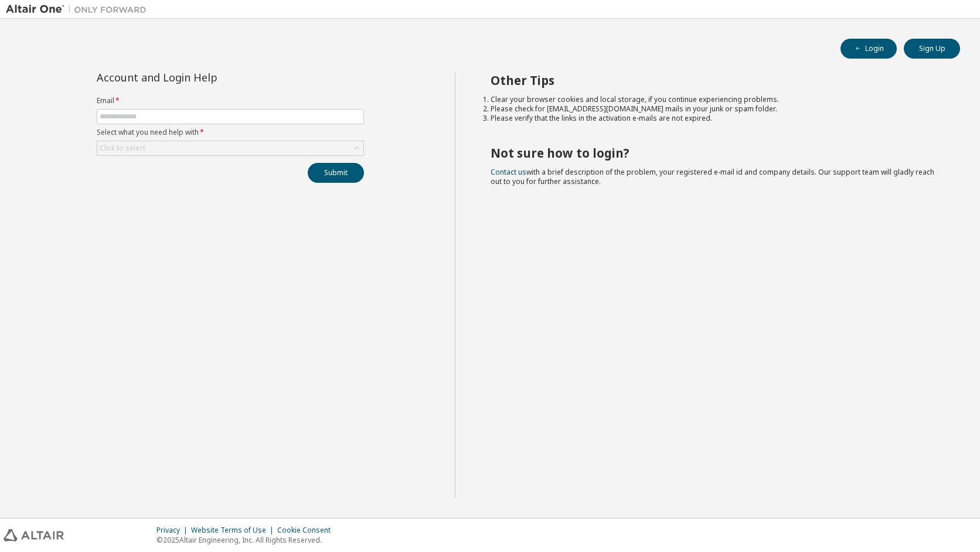 The image size is (980, 552). I want to click on li: Please verify that the links in the activation e-mails are not expired., so click(715, 118).